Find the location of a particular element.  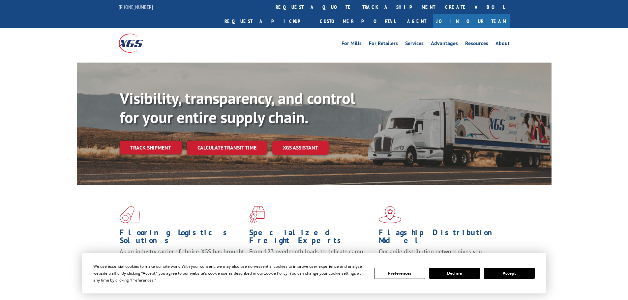

h1: Flooring Logistics Solutions is located at coordinates (182, 238).